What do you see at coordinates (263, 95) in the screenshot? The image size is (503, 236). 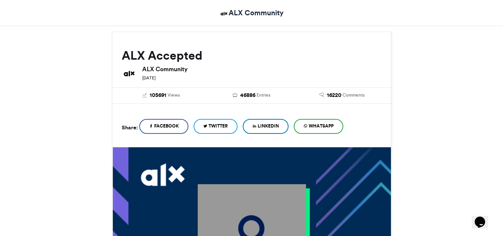 I see `span: Entries` at bounding box center [263, 95].